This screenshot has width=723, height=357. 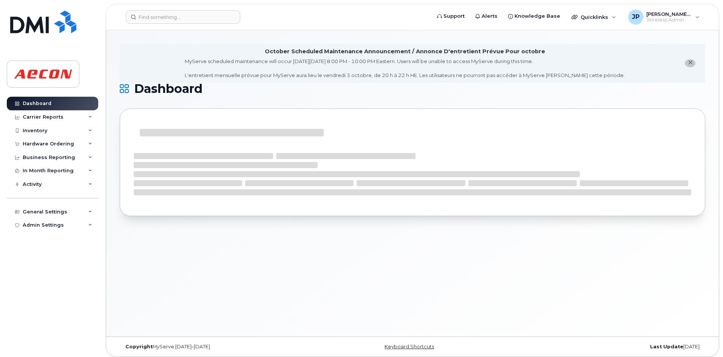 I want to click on div: October Scheduled Maintenance Announcement / Annonce D'entretient Prévue Pour octobre, so click(x=405, y=51).